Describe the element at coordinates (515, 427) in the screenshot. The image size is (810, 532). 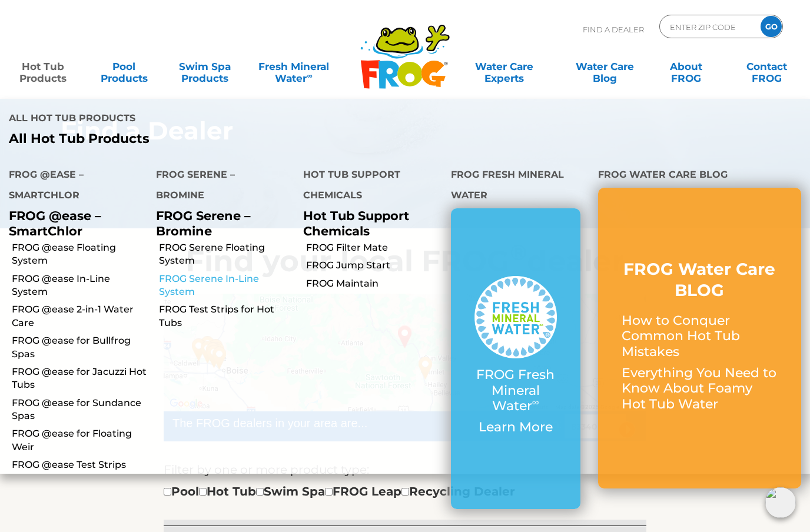
I see `p: Learn More` at that location.